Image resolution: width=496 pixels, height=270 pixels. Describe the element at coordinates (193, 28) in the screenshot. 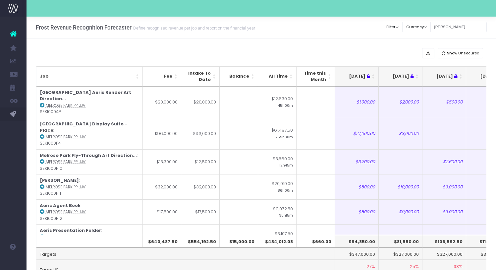

I see `small: Define recognised revenue per job and report on the financial year` at that location.